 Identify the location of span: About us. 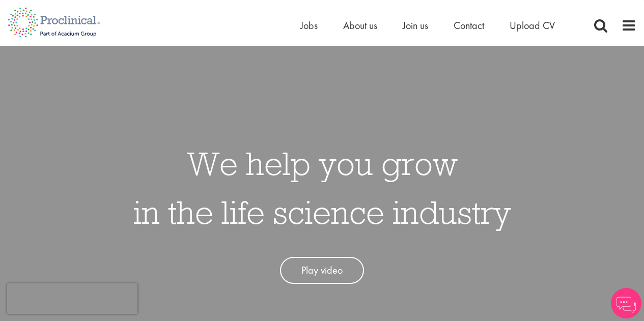
(360, 25).